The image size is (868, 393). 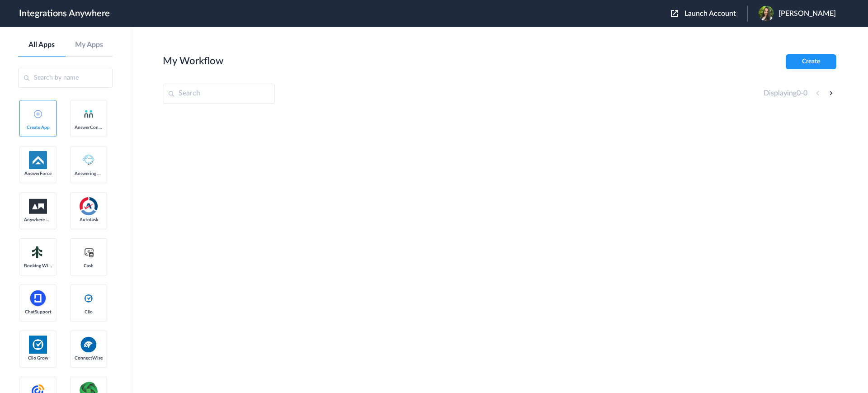 I want to click on button: Create, so click(x=811, y=62).